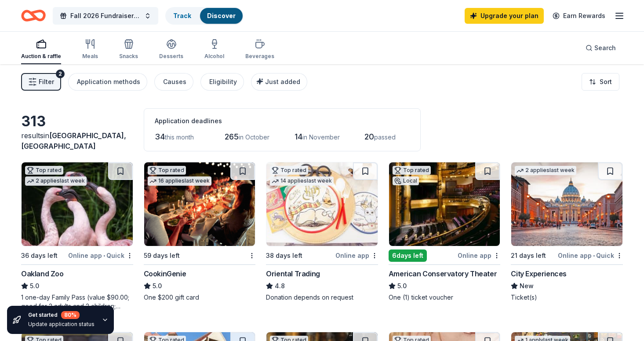 The height and width of the screenshot is (341, 644). What do you see at coordinates (605, 48) in the screenshot?
I see `span: Search` at bounding box center [605, 48].